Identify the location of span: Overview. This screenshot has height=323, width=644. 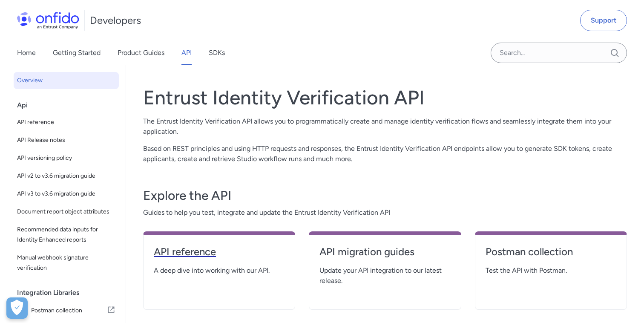
(66, 81).